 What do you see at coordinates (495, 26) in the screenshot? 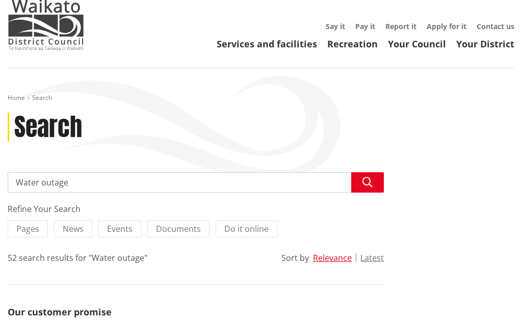
I see `a: Contact us` at bounding box center [495, 26].